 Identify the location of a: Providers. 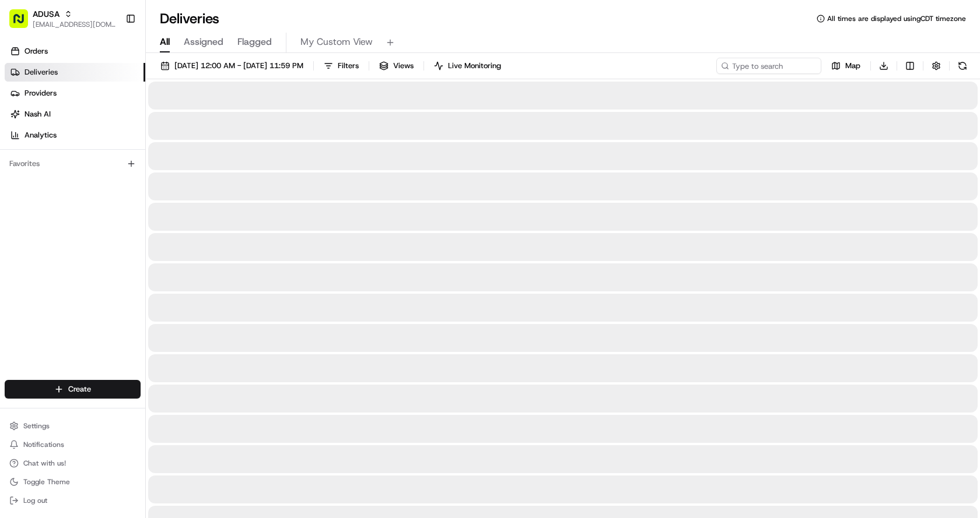
(75, 93).